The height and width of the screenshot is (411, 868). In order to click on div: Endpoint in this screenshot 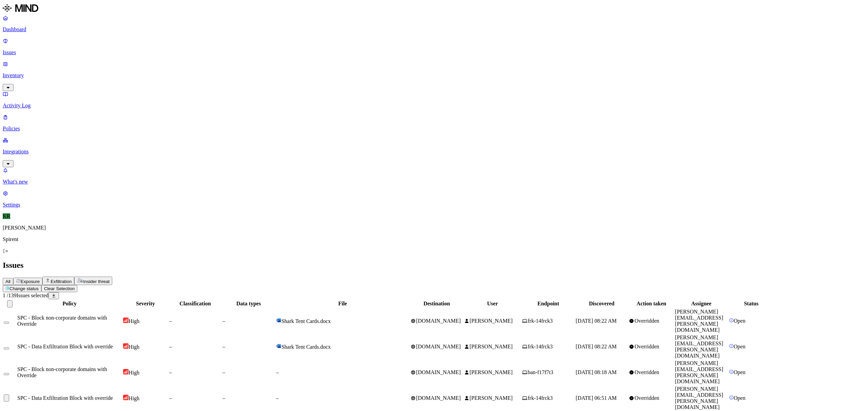, I will do `click(548, 304)`.